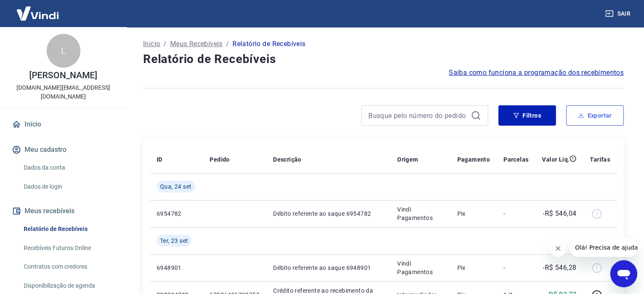 This screenshot has height=294, width=644. What do you see at coordinates (38, 10) in the screenshot?
I see `span: Olá! Precisa de ajuda?` at bounding box center [38, 10].